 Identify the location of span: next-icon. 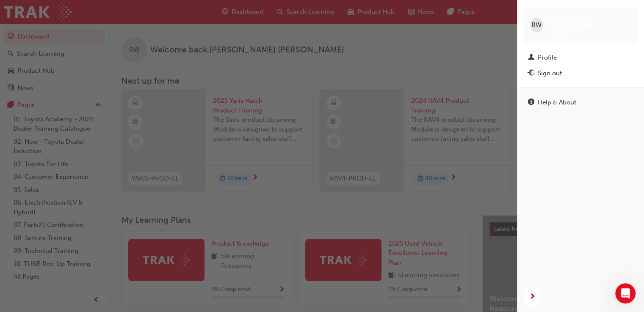
(532, 297).